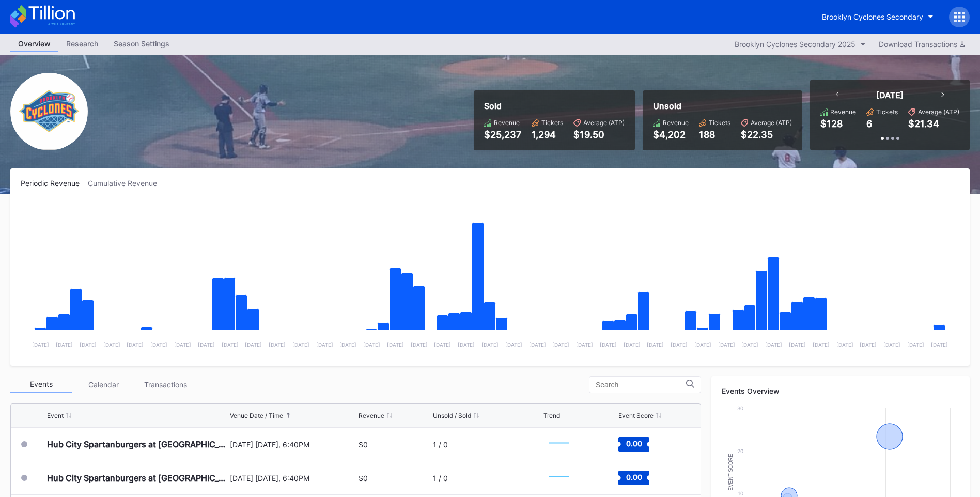  What do you see at coordinates (878, 16) in the screenshot?
I see `button: Brooklyn Cyclones Secondary` at bounding box center [878, 16].